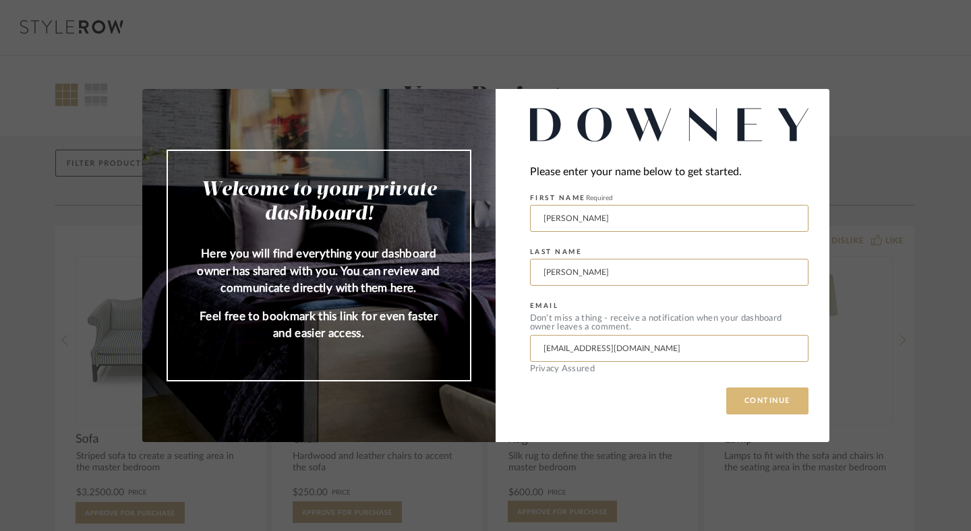 The height and width of the screenshot is (531, 971). What do you see at coordinates (319, 202) in the screenshot?
I see `h2: Welcome to your private dashboard!` at bounding box center [319, 202].